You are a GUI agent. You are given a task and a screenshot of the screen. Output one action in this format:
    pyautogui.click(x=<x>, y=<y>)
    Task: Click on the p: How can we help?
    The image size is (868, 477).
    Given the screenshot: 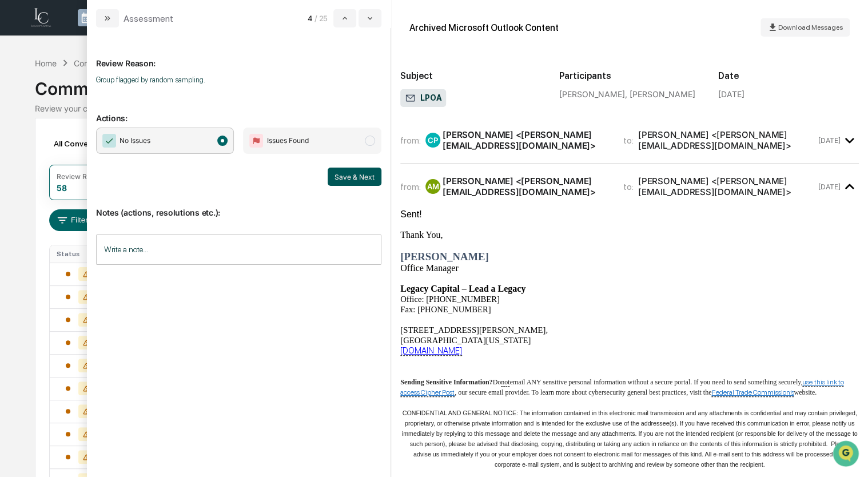 What is the action you would take?
    pyautogui.click(x=109, y=33)
    